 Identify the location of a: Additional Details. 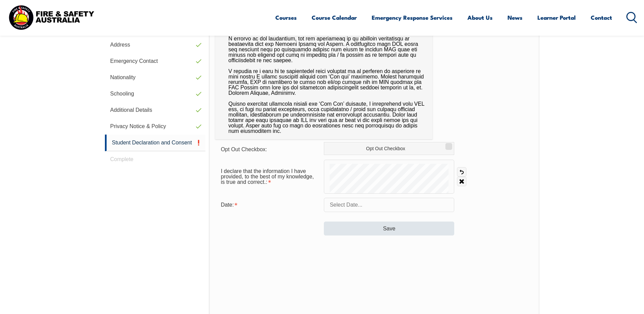
(155, 110).